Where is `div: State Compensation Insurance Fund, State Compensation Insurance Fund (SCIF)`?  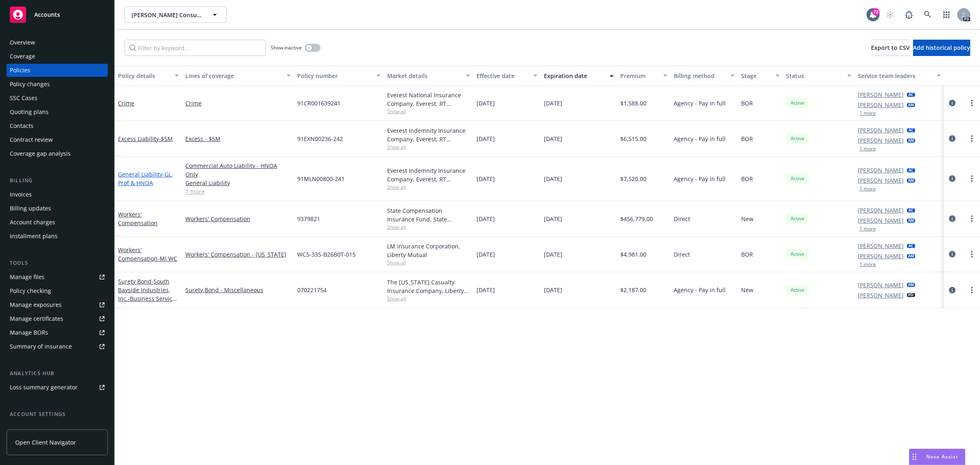 div: State Compensation Insurance Fund, State Compensation Insurance Fund (SCIF) is located at coordinates (429, 215).